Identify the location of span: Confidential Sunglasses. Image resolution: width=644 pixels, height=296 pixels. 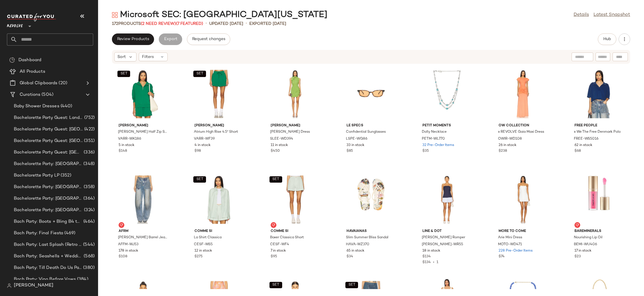
(366, 132).